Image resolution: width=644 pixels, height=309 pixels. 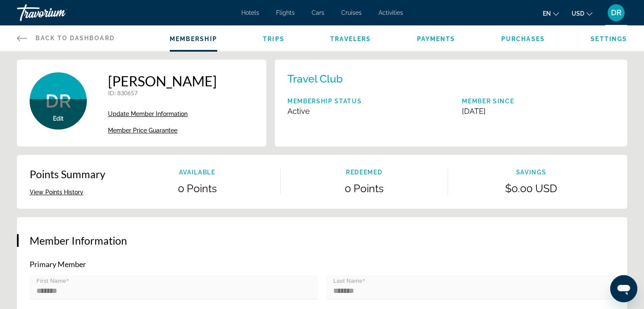 What do you see at coordinates (531, 188) in the screenshot?
I see `p: $0.00 USD` at bounding box center [531, 188].